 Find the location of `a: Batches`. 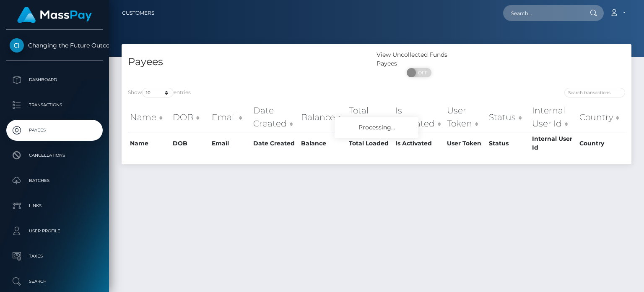

a: Batches is located at coordinates (54, 180).